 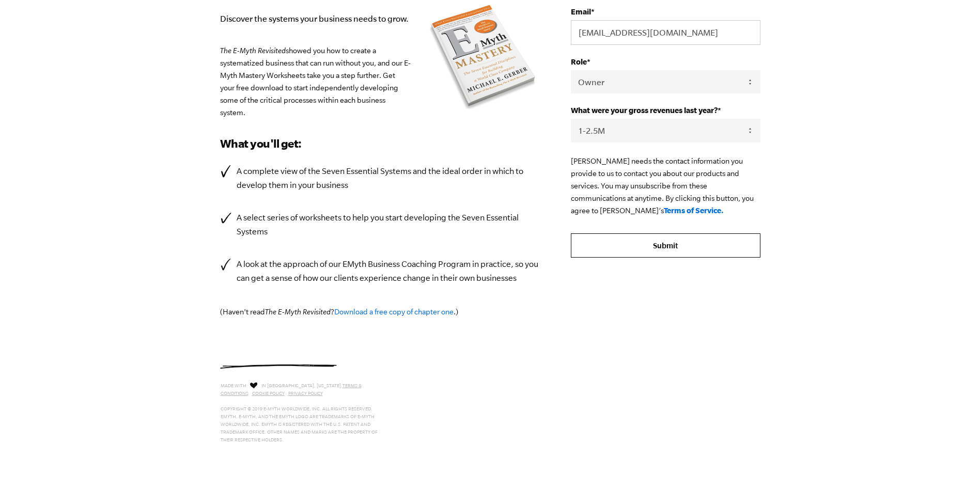 What do you see at coordinates (381, 81) in the screenshot?
I see `p: showed you how to create a systematized business that can run without you, and our E-Myth Mastery...` at bounding box center [381, 81].